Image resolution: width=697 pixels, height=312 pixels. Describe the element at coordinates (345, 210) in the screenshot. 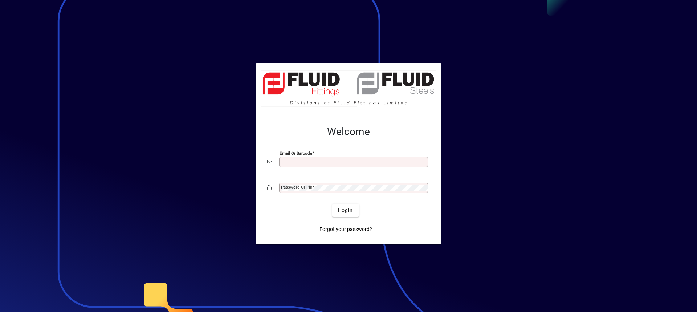

I see `button: Login` at that location.